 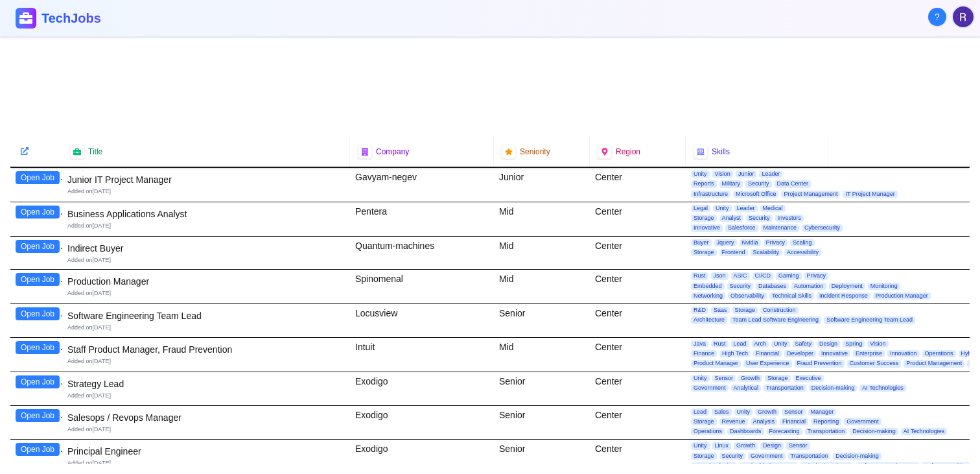 I want to click on span: Operations, so click(x=708, y=431).